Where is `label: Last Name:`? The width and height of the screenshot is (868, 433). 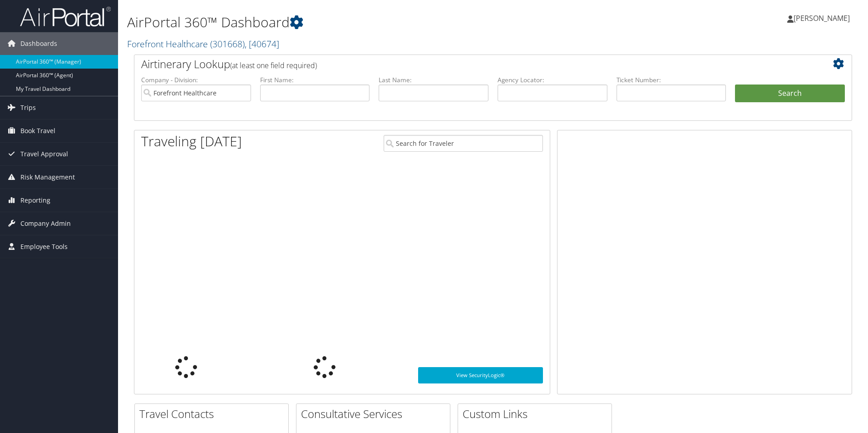
label: Last Name: is located at coordinates (434, 80).